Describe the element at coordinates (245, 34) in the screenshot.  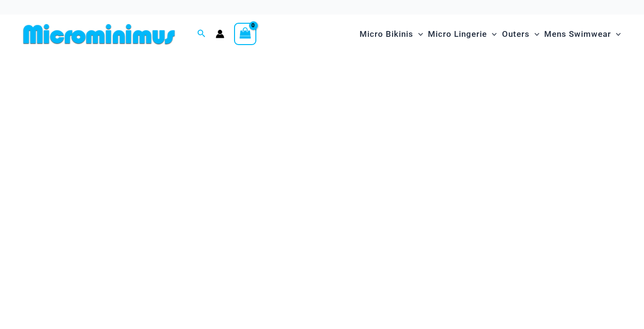
I see `a: View Shopping Cart, empty` at that location.